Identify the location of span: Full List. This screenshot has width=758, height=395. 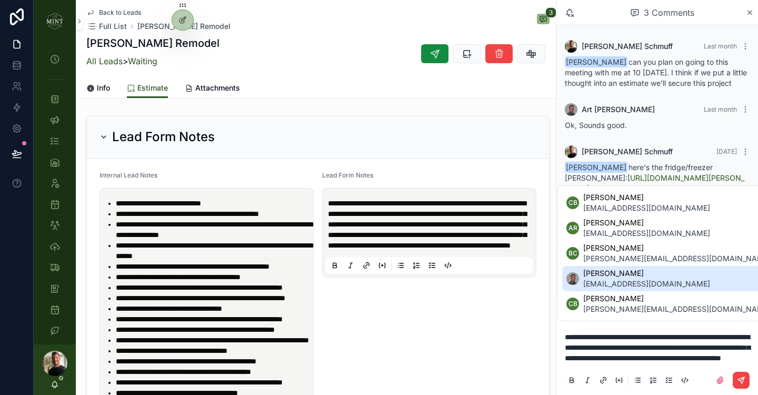
(113, 26).